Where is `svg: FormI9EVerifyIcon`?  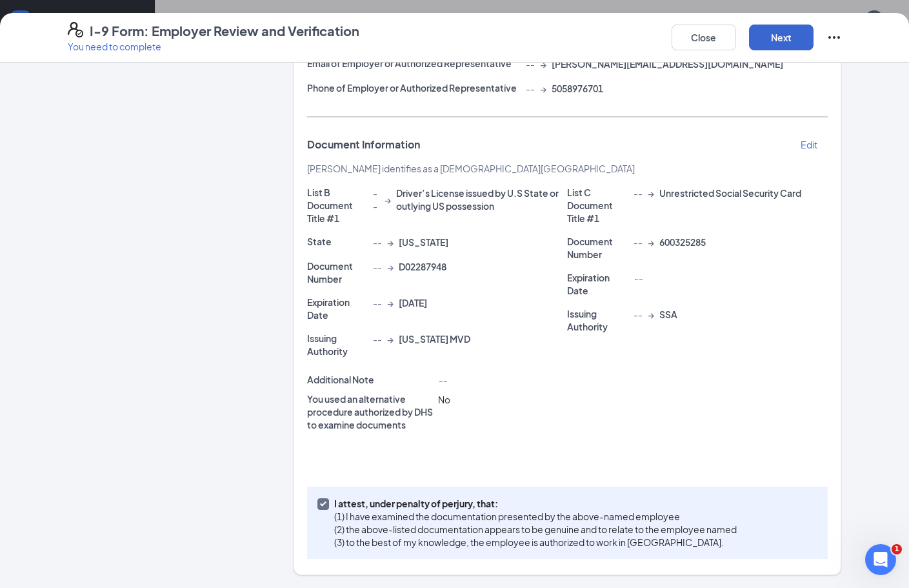 svg: FormI9EVerifyIcon is located at coordinates (76, 30).